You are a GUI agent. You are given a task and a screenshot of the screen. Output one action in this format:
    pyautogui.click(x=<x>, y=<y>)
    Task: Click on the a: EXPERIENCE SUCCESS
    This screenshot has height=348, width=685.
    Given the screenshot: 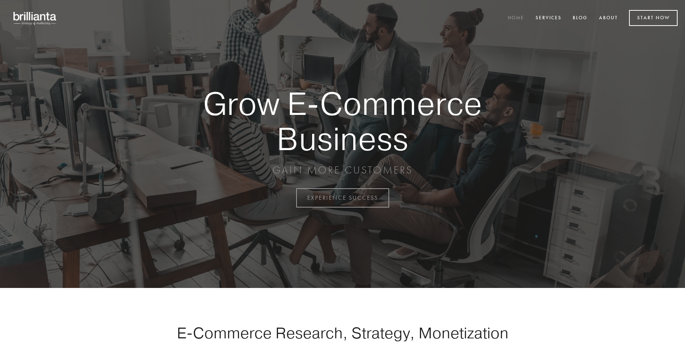 What is the action you would take?
    pyautogui.click(x=342, y=198)
    